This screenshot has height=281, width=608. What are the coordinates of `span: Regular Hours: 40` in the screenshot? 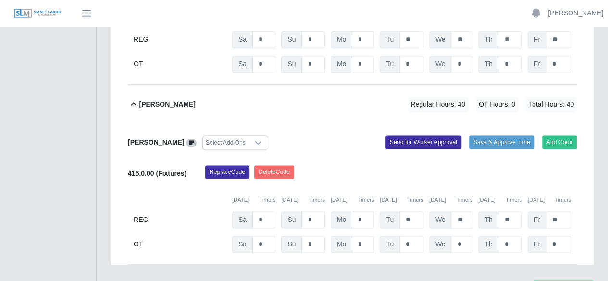 It's located at (438, 104).